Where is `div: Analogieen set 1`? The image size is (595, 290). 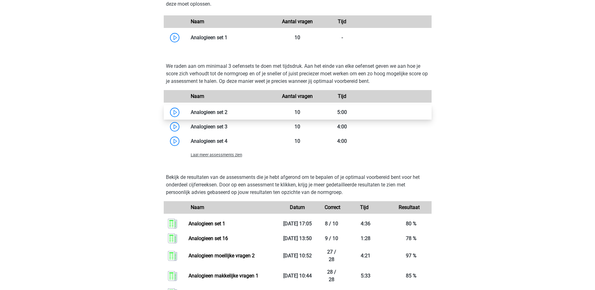
div: Analogieen set 1 is located at coordinates (231, 38).